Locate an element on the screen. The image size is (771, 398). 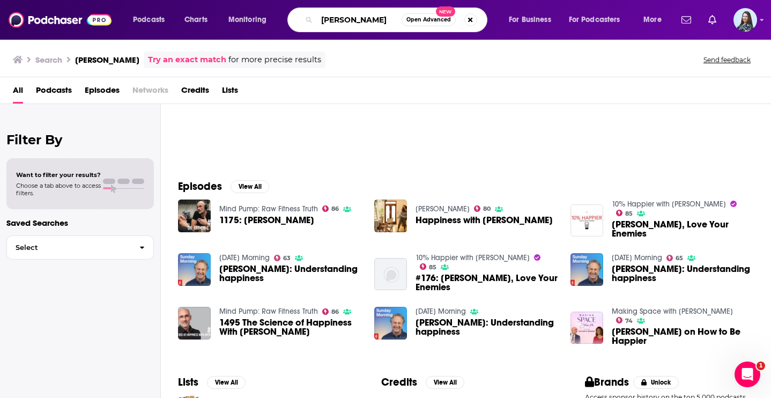
input: Search podcasts, credits, & more... is located at coordinates (359, 20).